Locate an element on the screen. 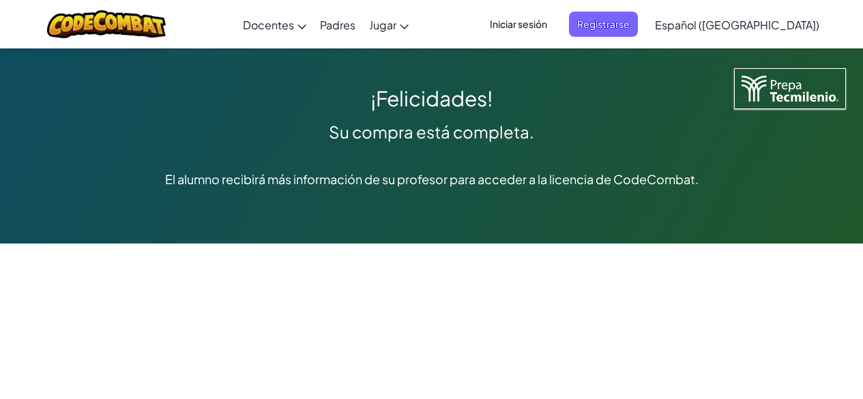  a: Docentes is located at coordinates (274, 25).